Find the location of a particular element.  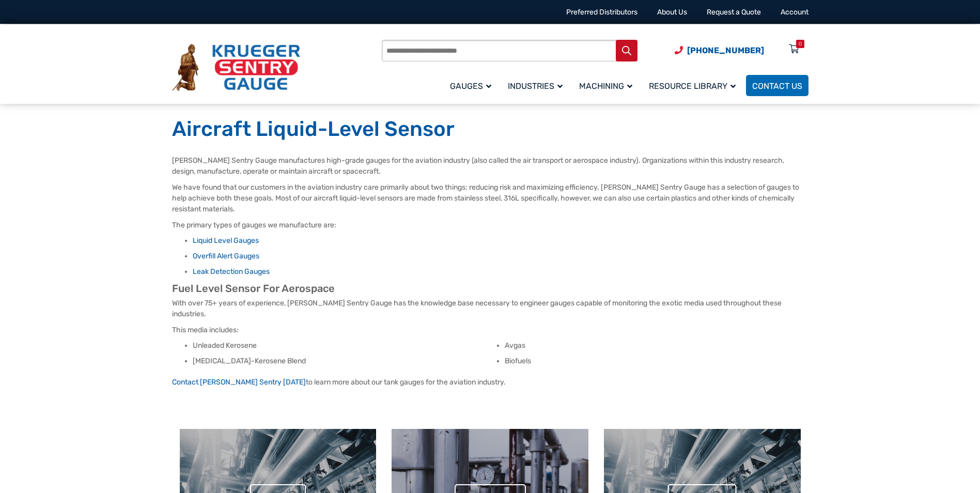

span: Gauges is located at coordinates (470, 86).